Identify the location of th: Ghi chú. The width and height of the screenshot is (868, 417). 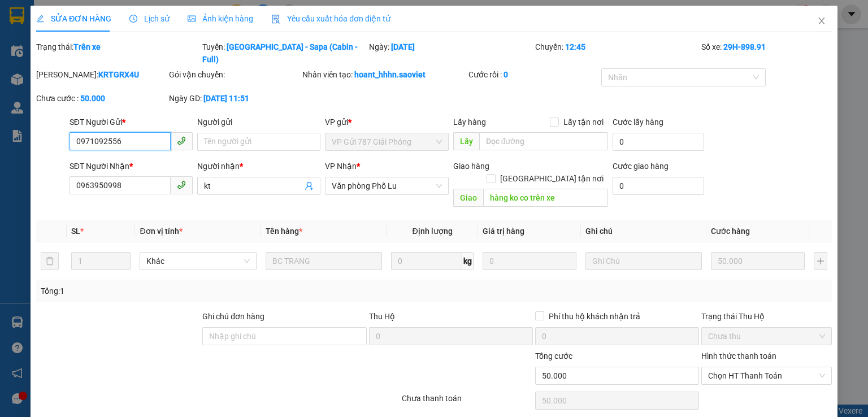
(644, 231).